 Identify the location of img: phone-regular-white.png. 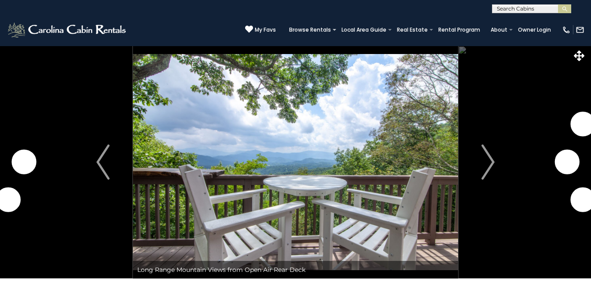
(566, 30).